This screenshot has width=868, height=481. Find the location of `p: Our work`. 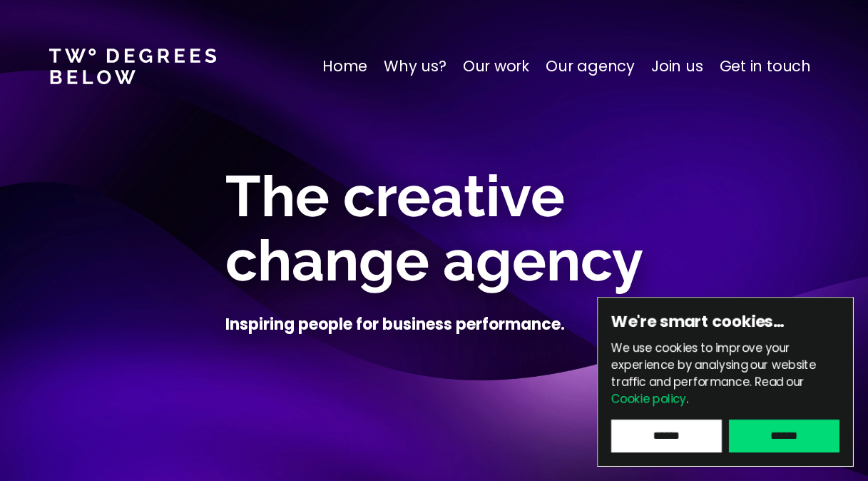

p: Our work is located at coordinates (495, 66).